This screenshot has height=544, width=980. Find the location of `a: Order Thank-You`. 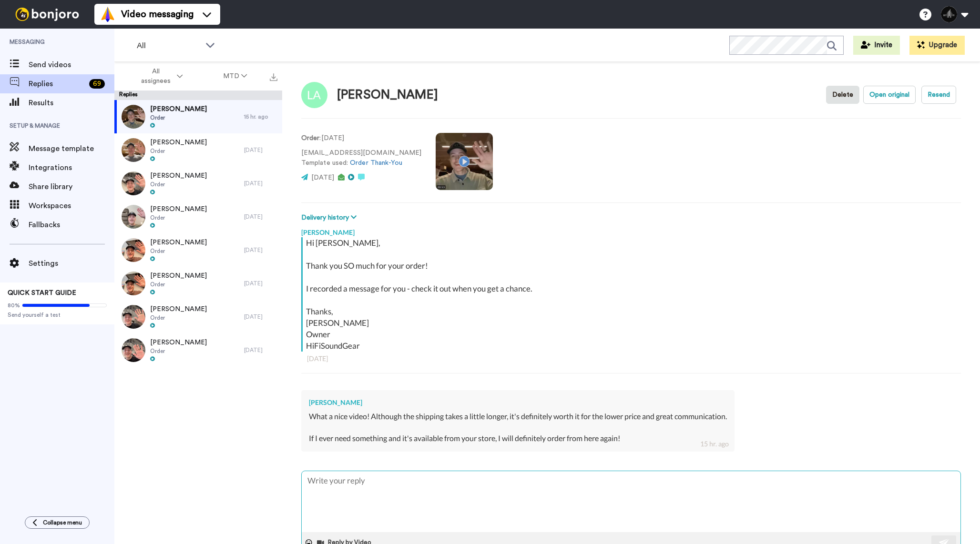

a: Order Thank-You is located at coordinates (376, 163).